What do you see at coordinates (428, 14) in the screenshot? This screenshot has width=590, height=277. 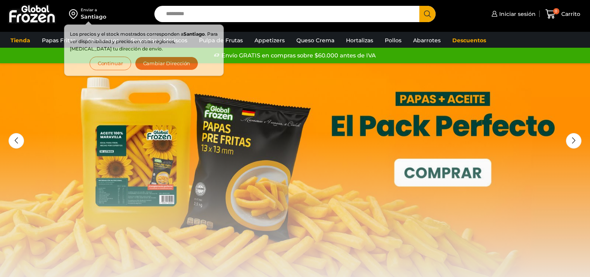 I see `button: Search button` at bounding box center [428, 14].